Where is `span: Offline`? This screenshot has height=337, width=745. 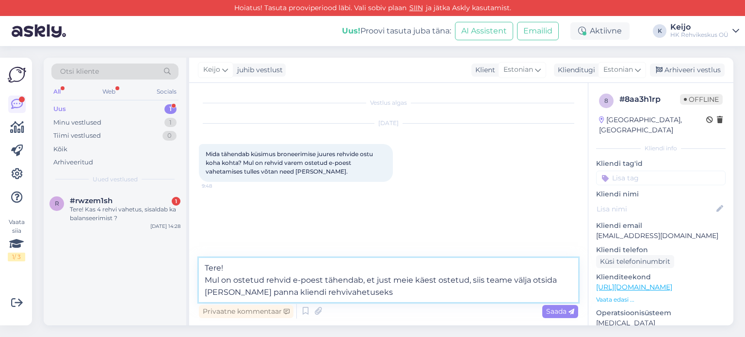
span: Offline is located at coordinates (702, 99).